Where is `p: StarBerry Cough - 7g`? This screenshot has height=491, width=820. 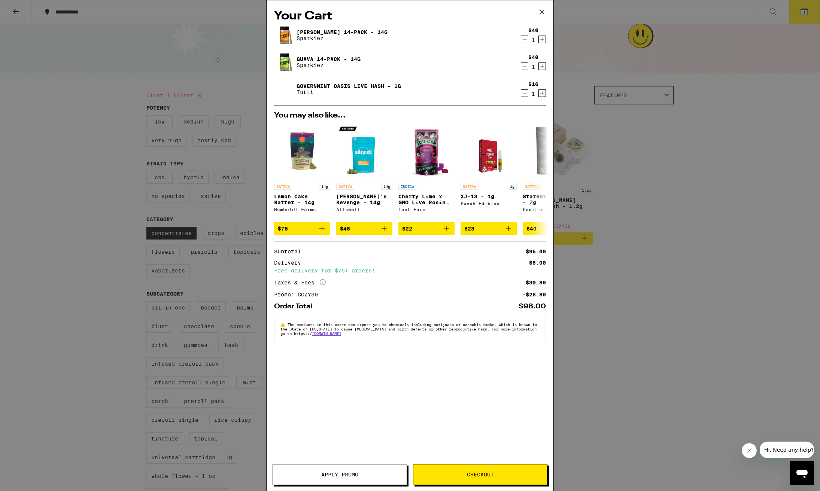 p: StarBerry Cough - 7g is located at coordinates (551, 200).